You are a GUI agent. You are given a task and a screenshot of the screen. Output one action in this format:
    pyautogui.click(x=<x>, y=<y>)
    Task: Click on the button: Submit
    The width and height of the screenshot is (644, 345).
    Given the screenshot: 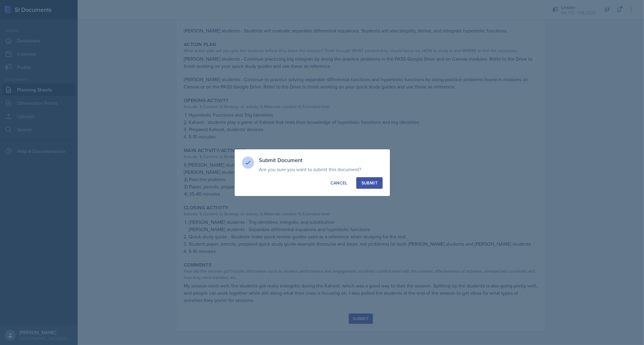 What is the action you would take?
    pyautogui.click(x=370, y=183)
    